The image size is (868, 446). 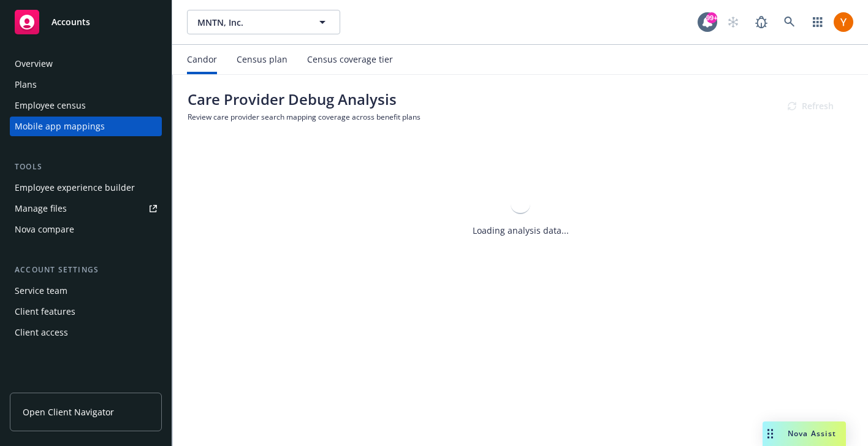 I want to click on a: Client access, so click(x=86, y=332).